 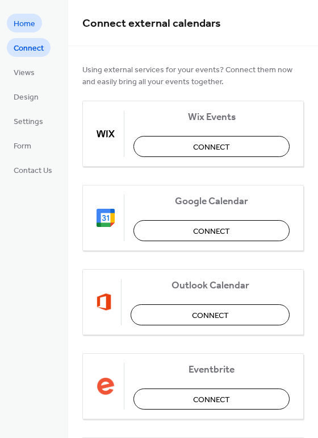 What do you see at coordinates (26, 96) in the screenshot?
I see `a: Design` at bounding box center [26, 96].